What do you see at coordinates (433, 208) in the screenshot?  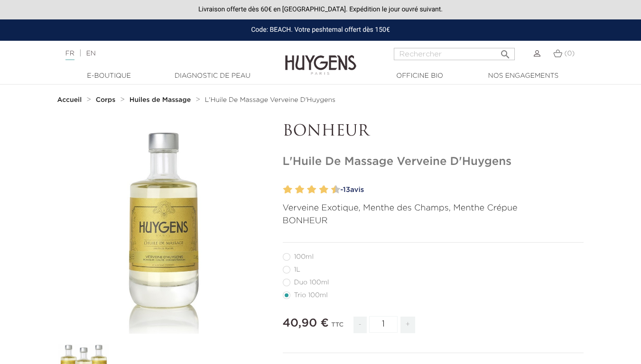 I see `p: Verveine Exotique, Menthe des Champs, Menthe Crépue` at bounding box center [433, 208].